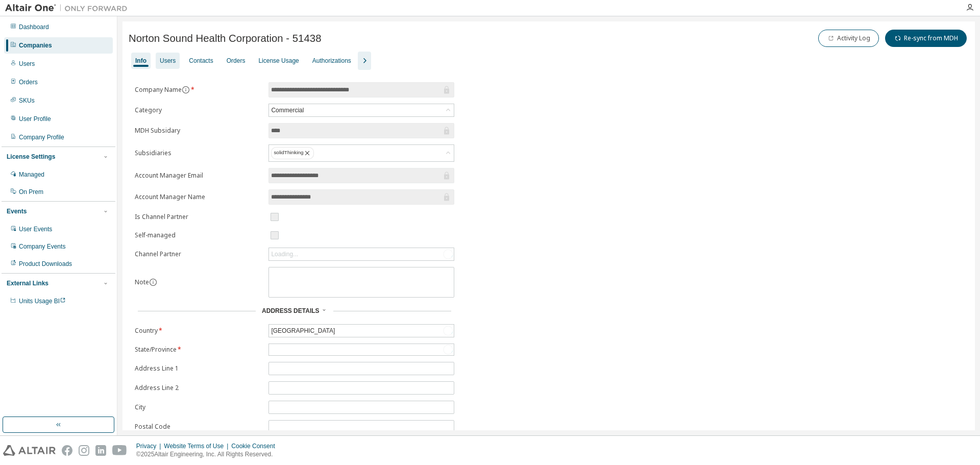  I want to click on div: Info, so click(141, 61).